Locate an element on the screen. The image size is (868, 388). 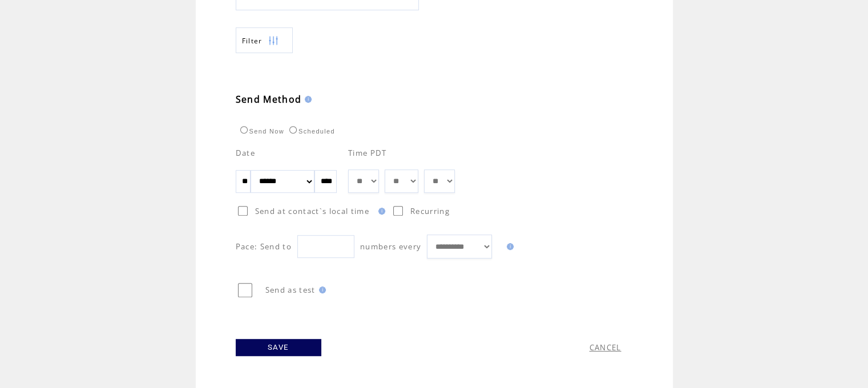
input: Send Now is located at coordinates (244, 129).